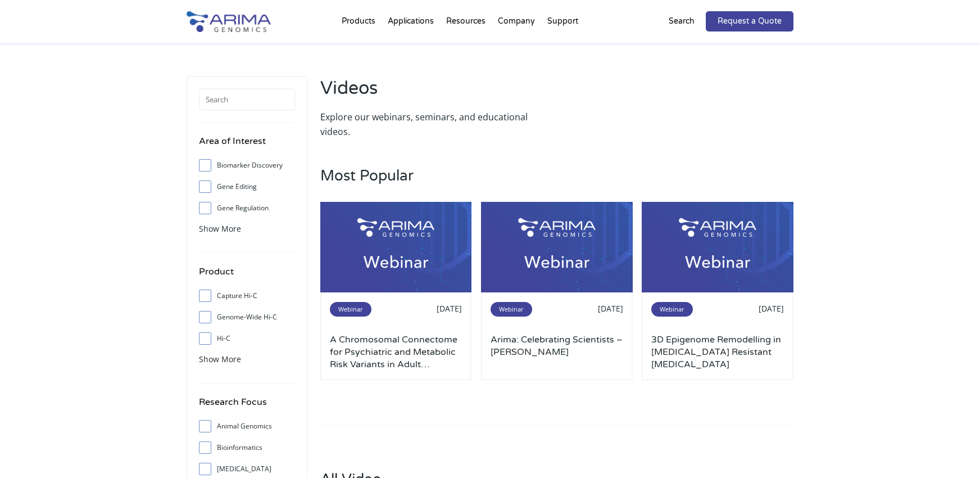  I want to click on p: Explore our webinars, seminars, and educational videos., so click(436, 125).